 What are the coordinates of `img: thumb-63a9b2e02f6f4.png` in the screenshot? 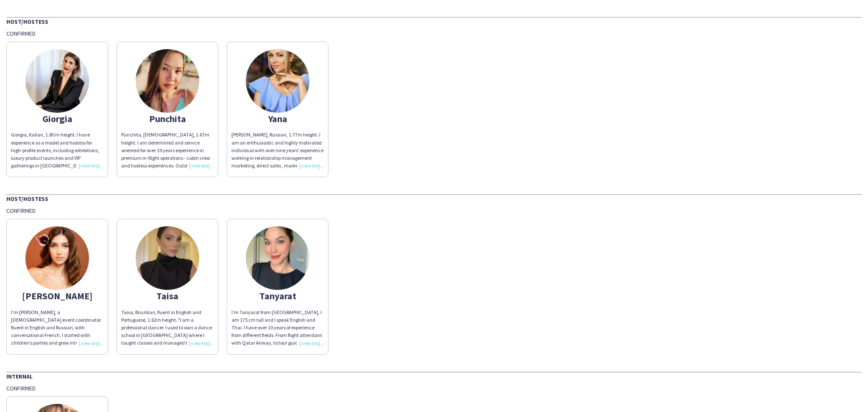 It's located at (278, 81).